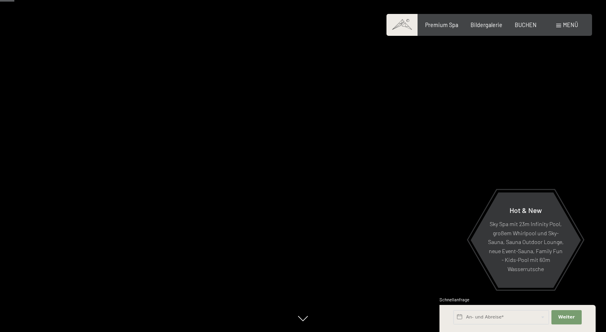  I want to click on p: Sky Spa mit 23m Infinity Pool, großem Whirlpool und Sky-Sauna, Sauna Outdoor Lounge, neue Event-S..., so click(525, 247).